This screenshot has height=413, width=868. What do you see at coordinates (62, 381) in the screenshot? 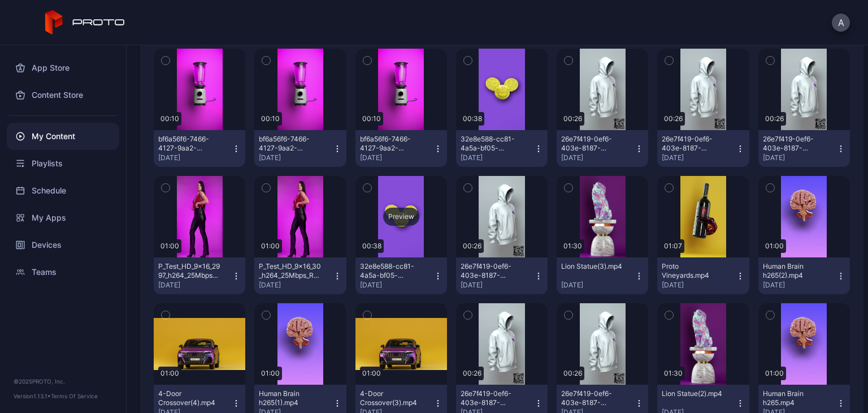
I see `div: © 2025 PROTO, Inc.` at bounding box center [62, 381].